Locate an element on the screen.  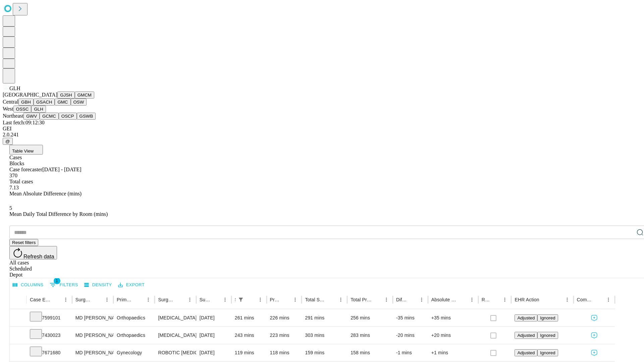
span: Refresh data is located at coordinates (39, 257).